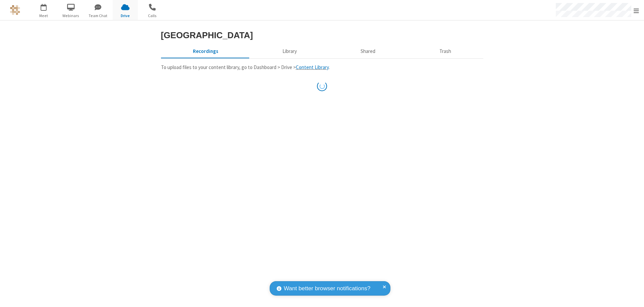 The height and width of the screenshot is (307, 644). Describe the element at coordinates (152, 16) in the screenshot. I see `span: Calls` at that location.